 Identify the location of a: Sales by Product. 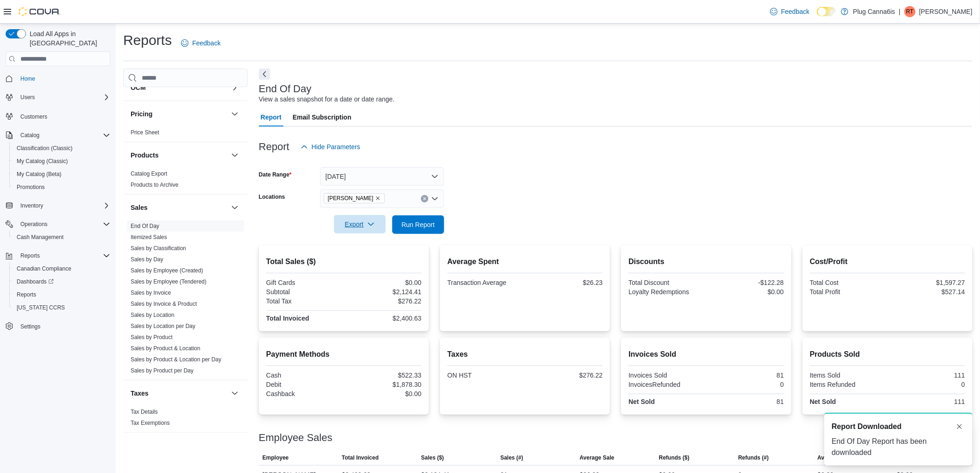
(152, 337).